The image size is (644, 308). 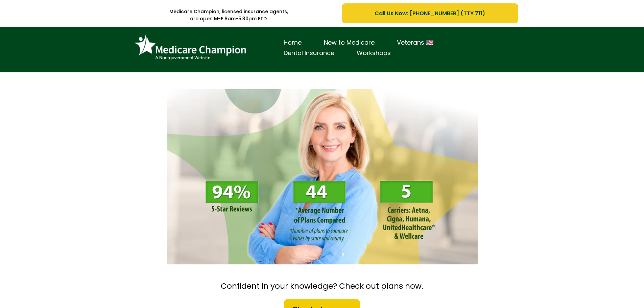 I want to click on img: Brand Logo, so click(x=190, y=47).